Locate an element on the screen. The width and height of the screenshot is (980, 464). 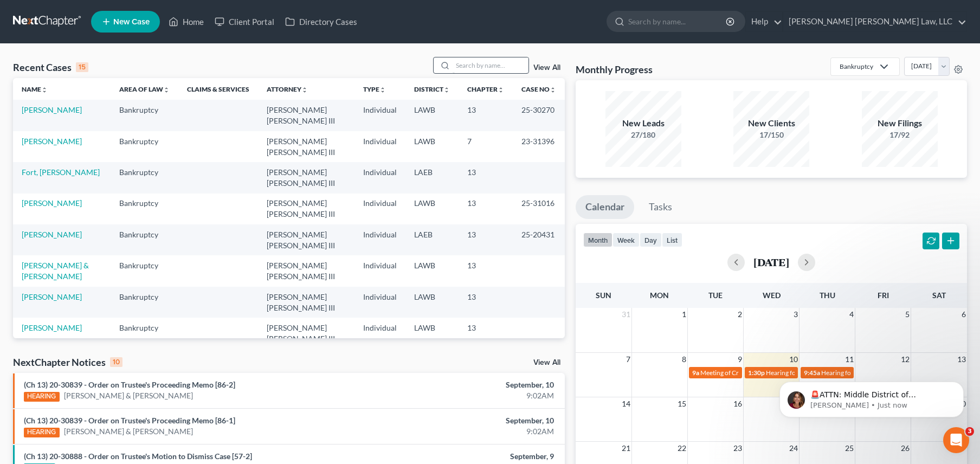
div: Recent Cases is located at coordinates (50, 67).